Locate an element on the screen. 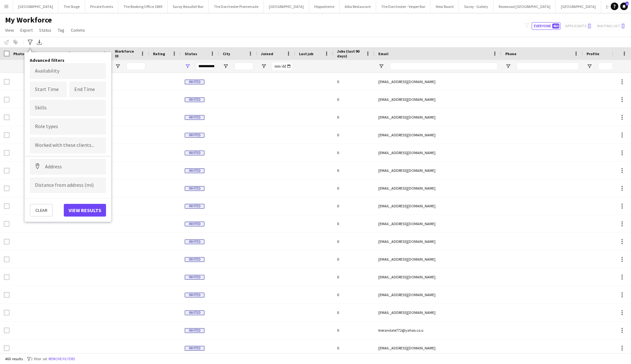 Image resolution: width=631 pixels, height=364 pixels. button: Hippodrome is located at coordinates (324, 6).